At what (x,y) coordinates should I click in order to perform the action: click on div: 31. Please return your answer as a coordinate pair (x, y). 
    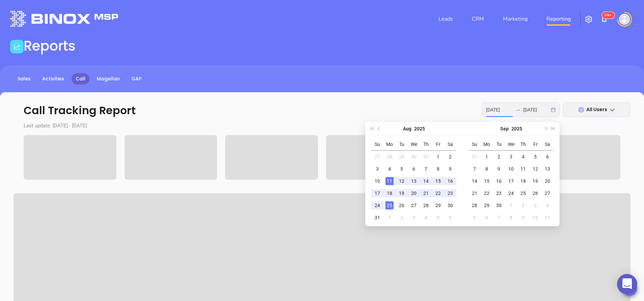
    Looking at the image, I should click on (377, 218).